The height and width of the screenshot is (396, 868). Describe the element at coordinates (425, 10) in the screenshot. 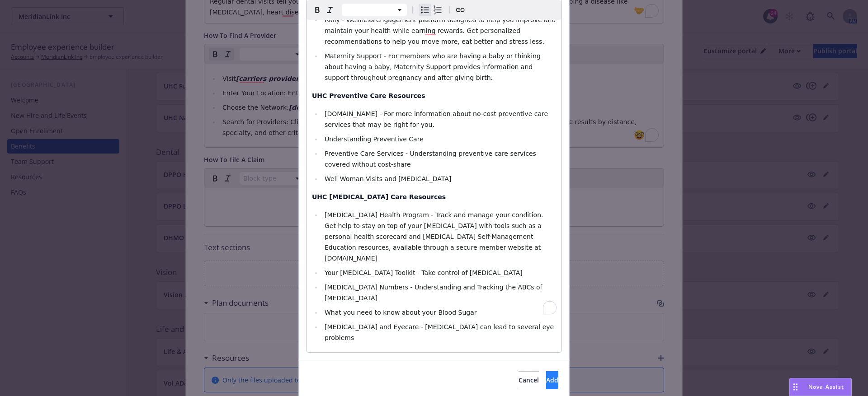

I see `button: Bulleted list` at that location.